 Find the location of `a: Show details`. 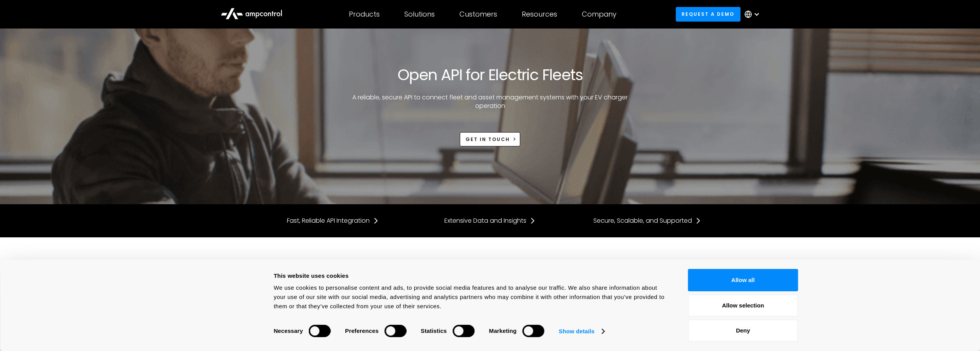

a: Show details is located at coordinates (582, 331).